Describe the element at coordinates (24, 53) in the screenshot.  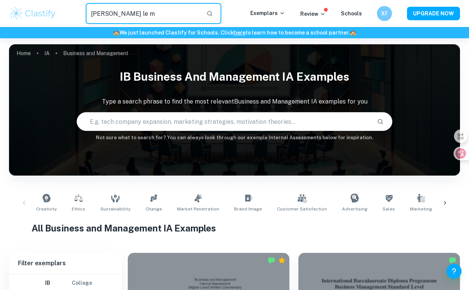
I see `a: Home` at that location.